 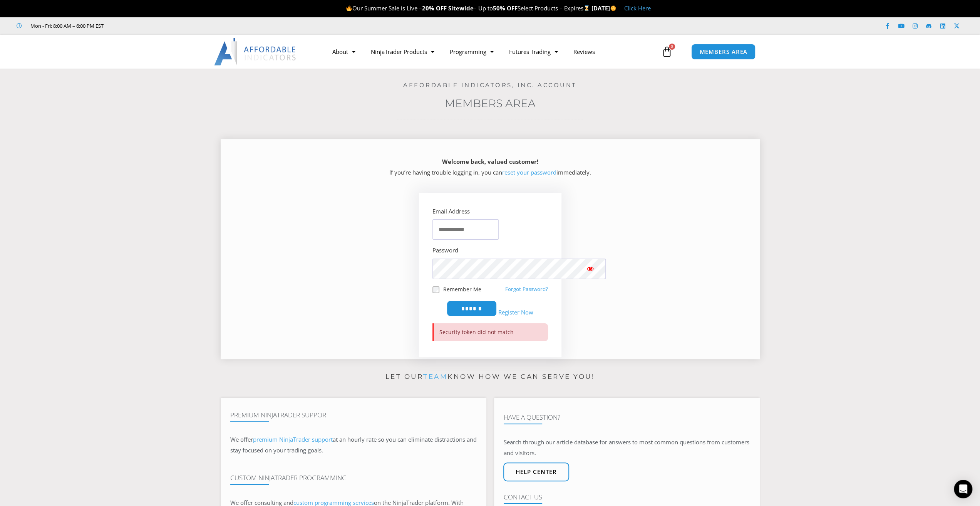 I want to click on div: Open Intercom Messenger, so click(x=963, y=489).